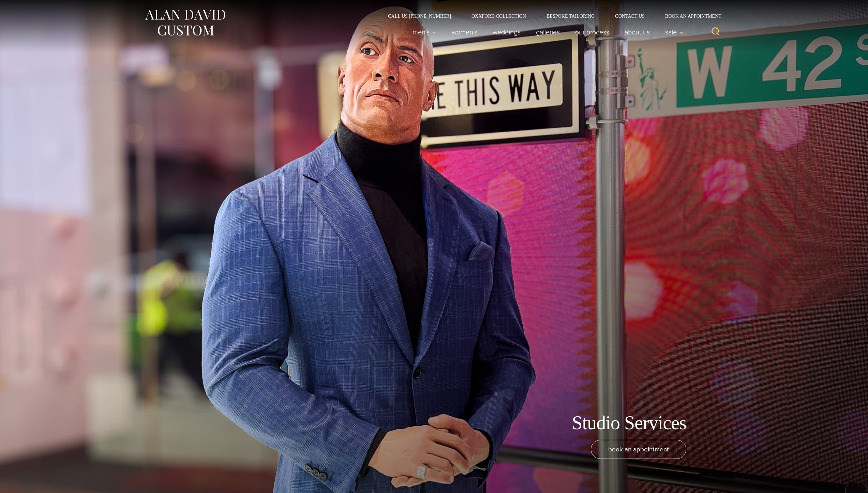  I want to click on span: book an appointment, so click(638, 449).